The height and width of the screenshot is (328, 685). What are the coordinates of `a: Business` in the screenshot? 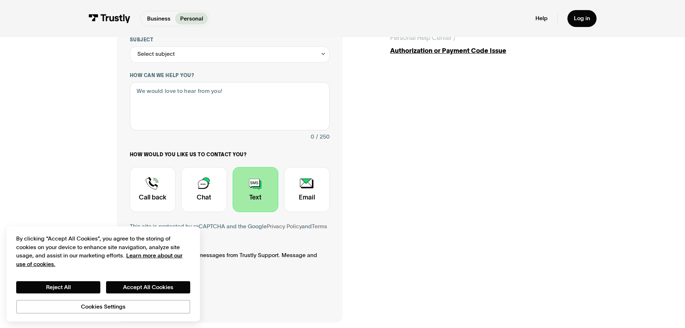 It's located at (159, 18).